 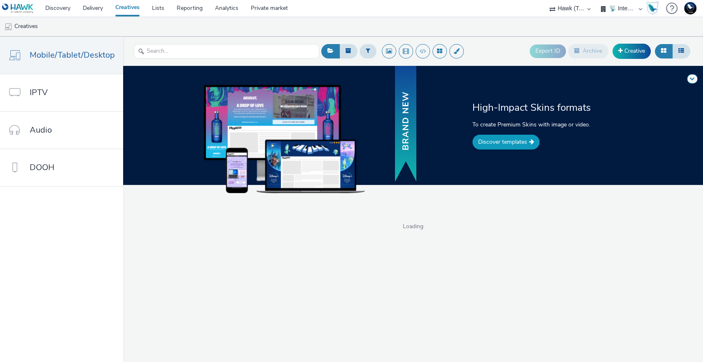 What do you see at coordinates (631, 51) in the screenshot?
I see `a: Creative` at bounding box center [631, 51].